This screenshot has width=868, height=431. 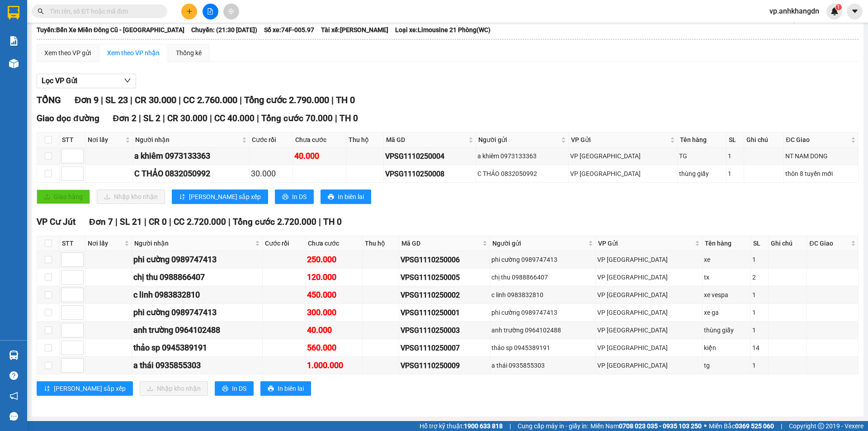 I want to click on span: CR 30.000, so click(x=187, y=118).